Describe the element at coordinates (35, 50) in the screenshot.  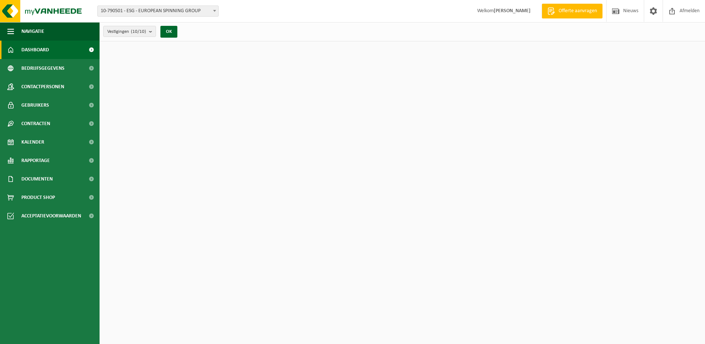
I see `span: Dashboard` at that location.